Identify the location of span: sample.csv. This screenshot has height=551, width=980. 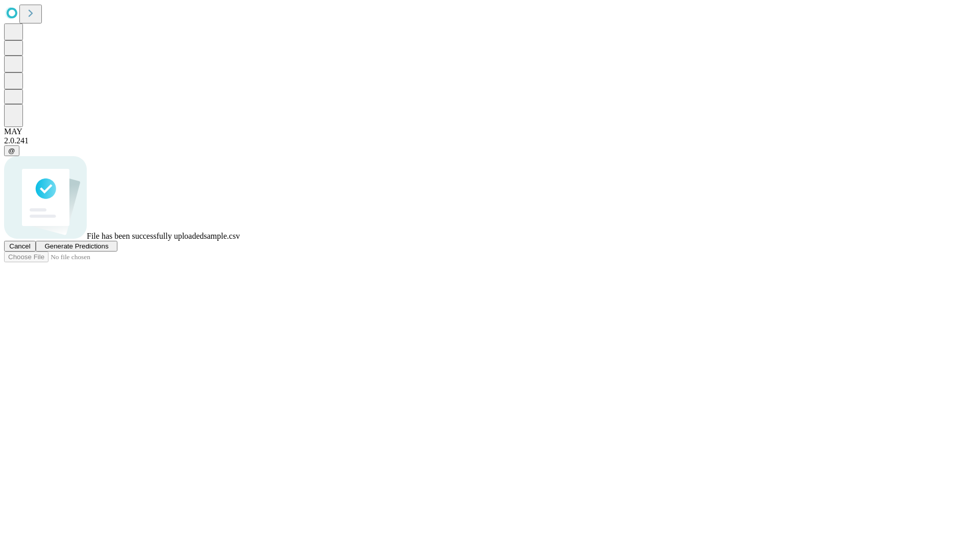
(222, 236).